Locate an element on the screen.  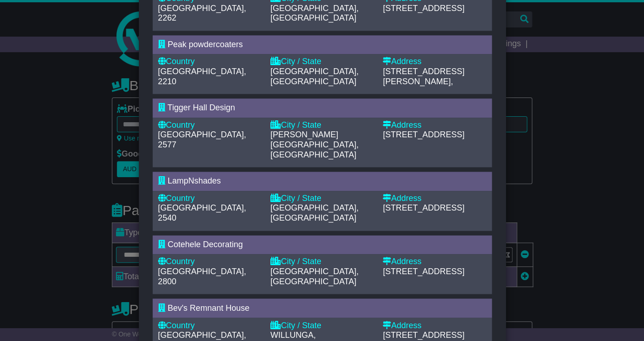
span: Peak powdercoaters is located at coordinates (205, 44).